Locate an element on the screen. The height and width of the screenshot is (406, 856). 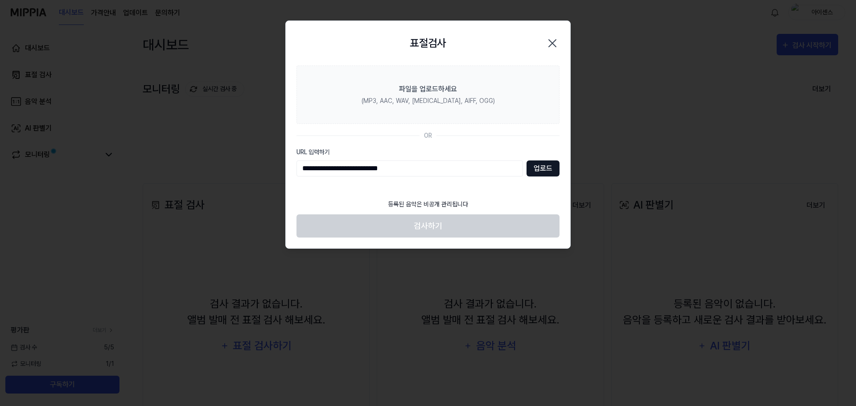
label: URL 입력하기 is located at coordinates (428, 152).